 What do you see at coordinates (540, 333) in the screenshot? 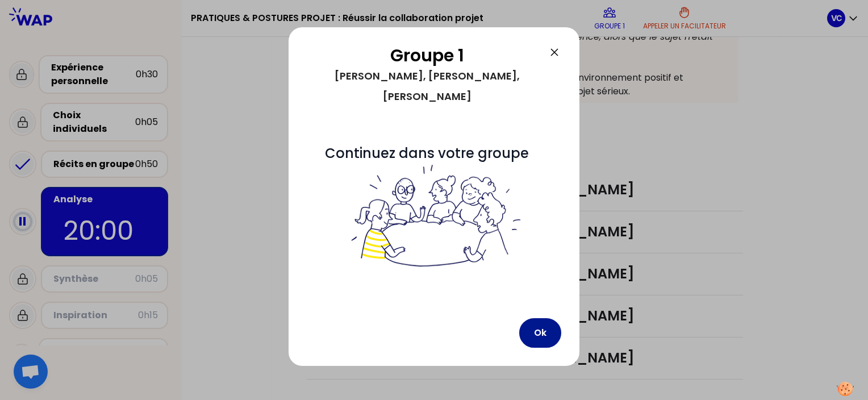
I see `button: Ok` at bounding box center [540, 333].